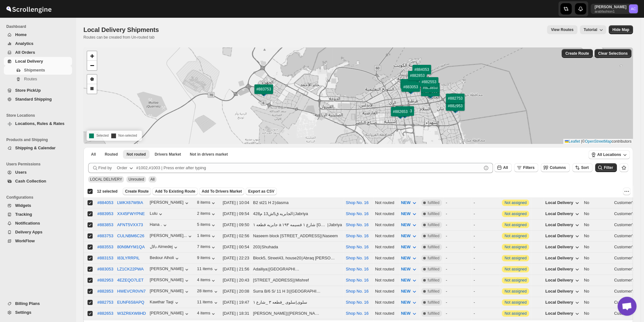  I want to click on span: Drivers Market, so click(168, 154).